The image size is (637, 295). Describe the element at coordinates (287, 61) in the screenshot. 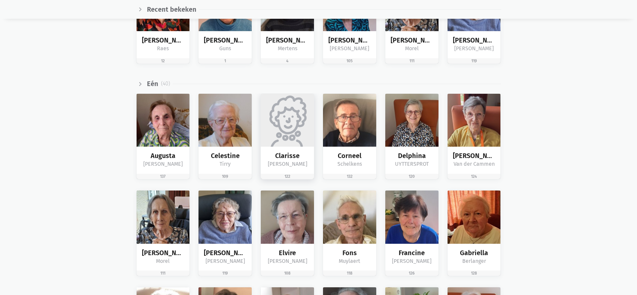

I see `div: 4` at that location.